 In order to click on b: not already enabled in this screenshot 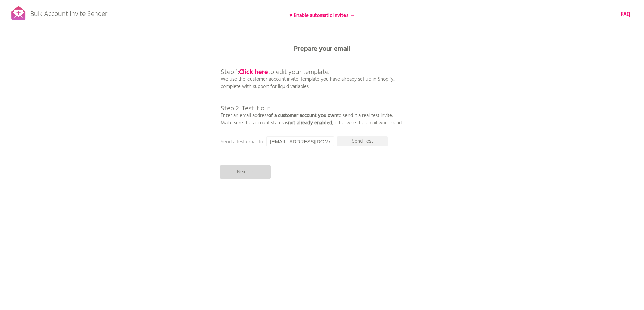, I will do `click(310, 123)`.